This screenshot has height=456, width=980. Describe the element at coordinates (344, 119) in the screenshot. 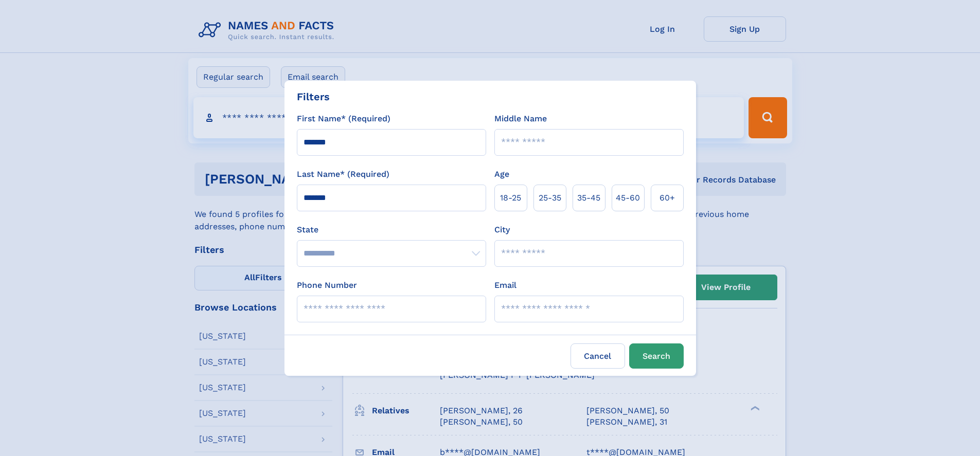

I see `label: First Name* (Required)` at that location.